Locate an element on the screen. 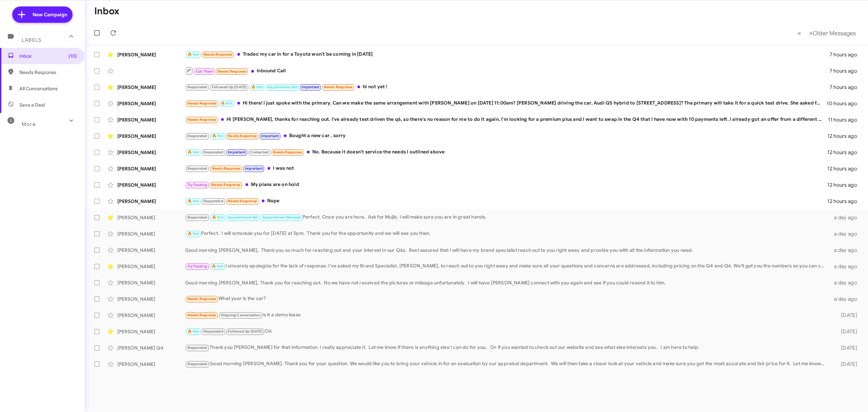 Image resolution: width=868 pixels, height=412 pixels. span: More is located at coordinates (28, 124).